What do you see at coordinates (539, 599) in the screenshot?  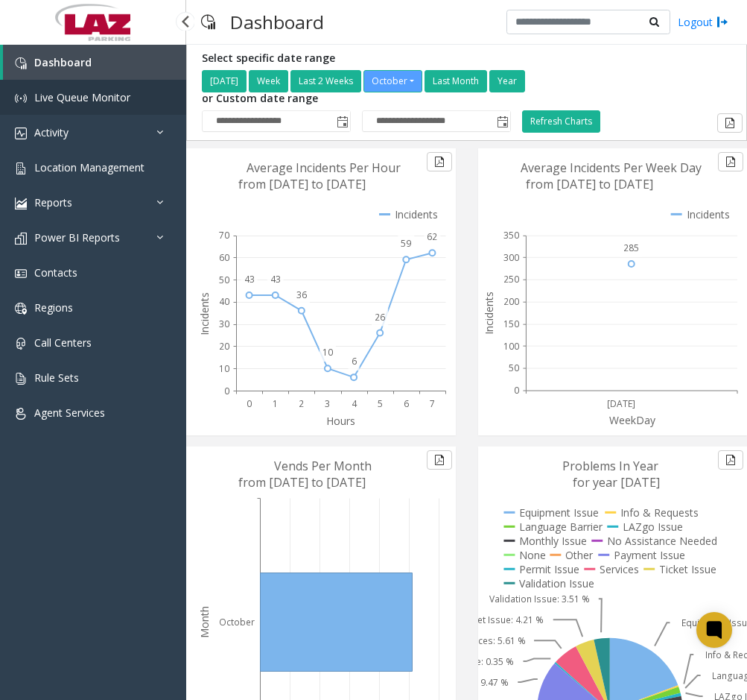 I see `text: Validation Issue: 3.51 %` at bounding box center [539, 599].